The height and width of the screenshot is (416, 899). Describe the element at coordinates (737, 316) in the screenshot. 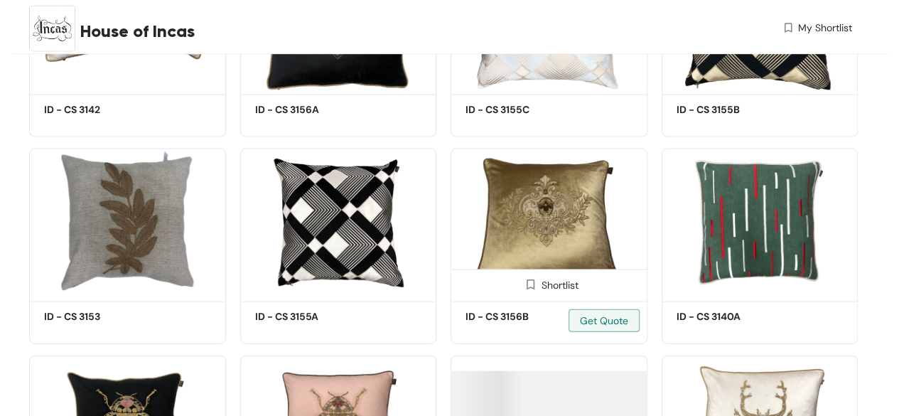

I see `h5: ID - CS 3140A` at that location.